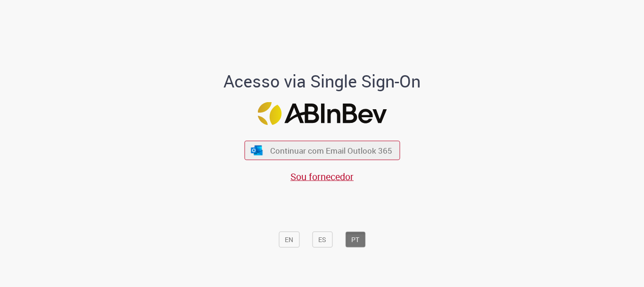  I want to click on img: Logo ABInBev, so click(322, 113).